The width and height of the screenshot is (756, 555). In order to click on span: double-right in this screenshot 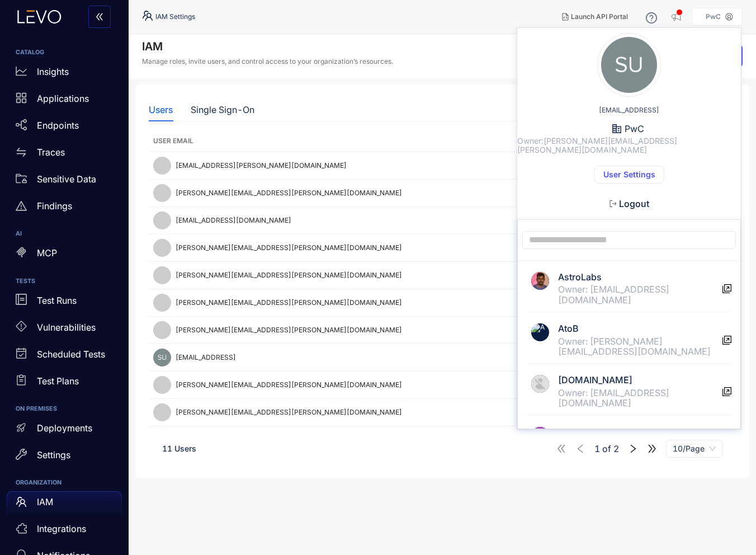, I will do `click(652, 449)`.